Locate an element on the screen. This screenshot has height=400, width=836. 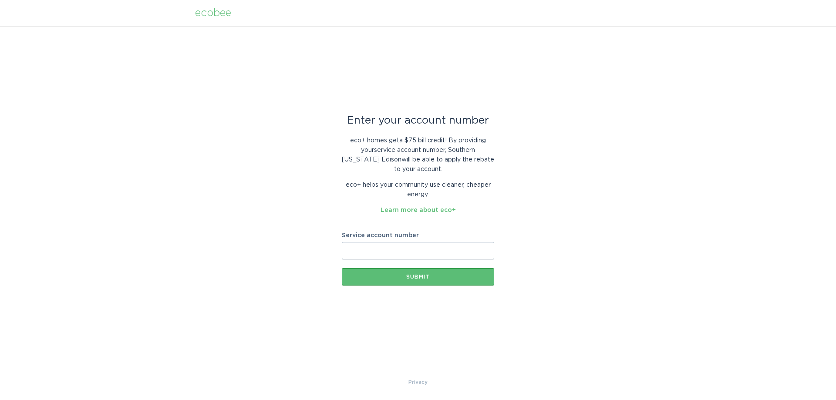
p: eco+ helps your community use cleaner, cheaper energy. is located at coordinates (418, 190).